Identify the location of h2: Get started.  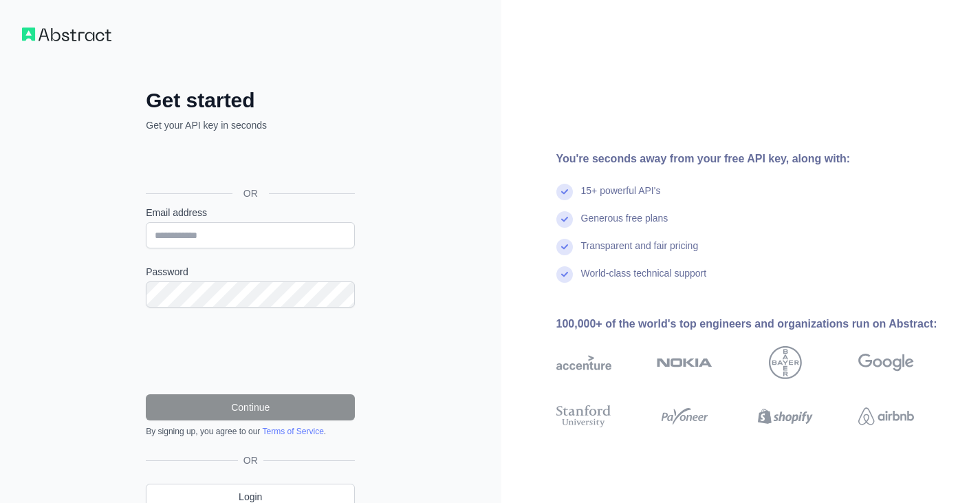
(251, 101).